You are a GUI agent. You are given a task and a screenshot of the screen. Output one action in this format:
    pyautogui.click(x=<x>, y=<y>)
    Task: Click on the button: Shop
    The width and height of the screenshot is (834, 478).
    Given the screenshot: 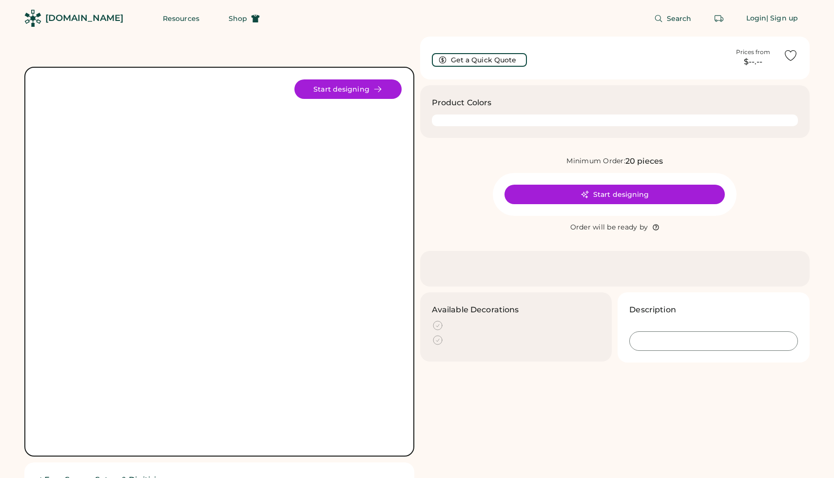 What is the action you would take?
    pyautogui.click(x=244, y=19)
    